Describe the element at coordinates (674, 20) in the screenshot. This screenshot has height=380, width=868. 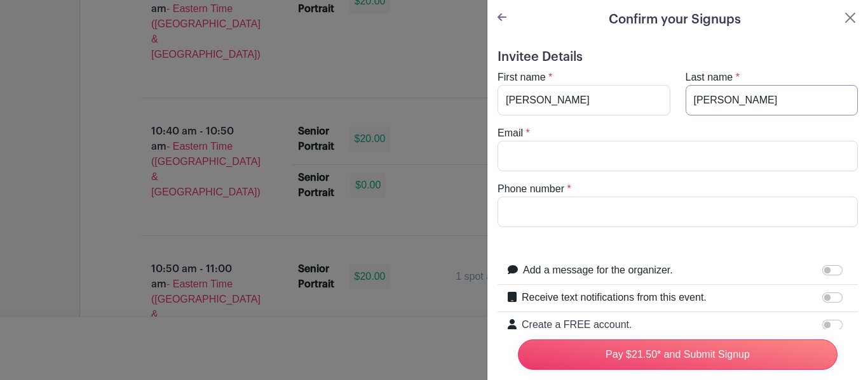
I see `h5: Confirm your Signups` at that location.